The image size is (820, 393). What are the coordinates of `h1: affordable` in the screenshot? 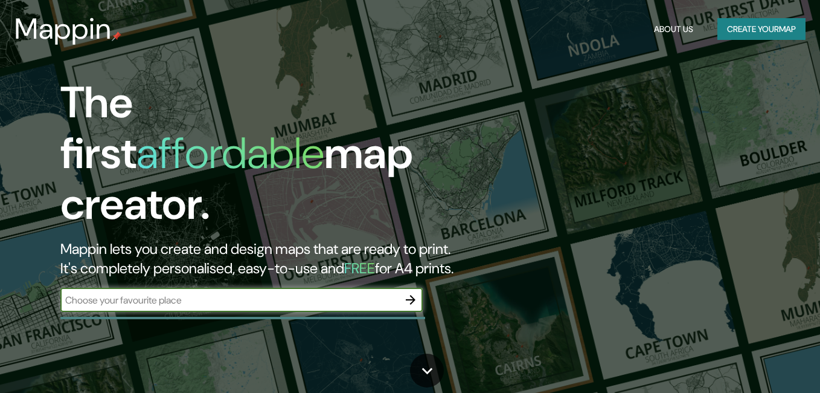 It's located at (230, 153).